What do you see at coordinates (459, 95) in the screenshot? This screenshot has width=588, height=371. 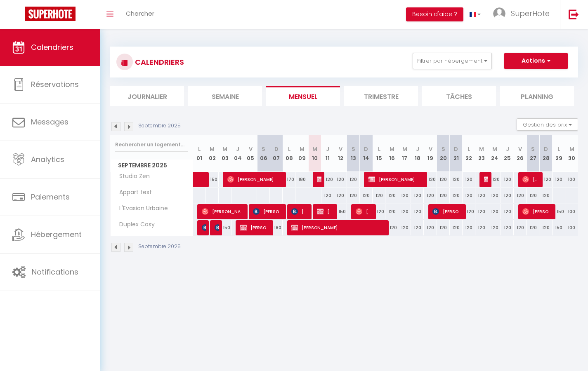 I see `li: Tâches` at bounding box center [459, 95].